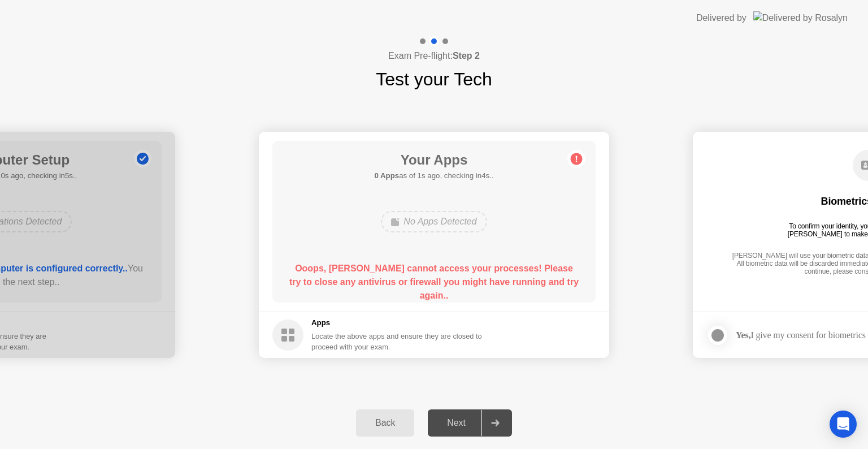 Image resolution: width=868 pixels, height=449 pixels. I want to click on h5: as of 1s ago, checking in4s.., so click(433, 176).